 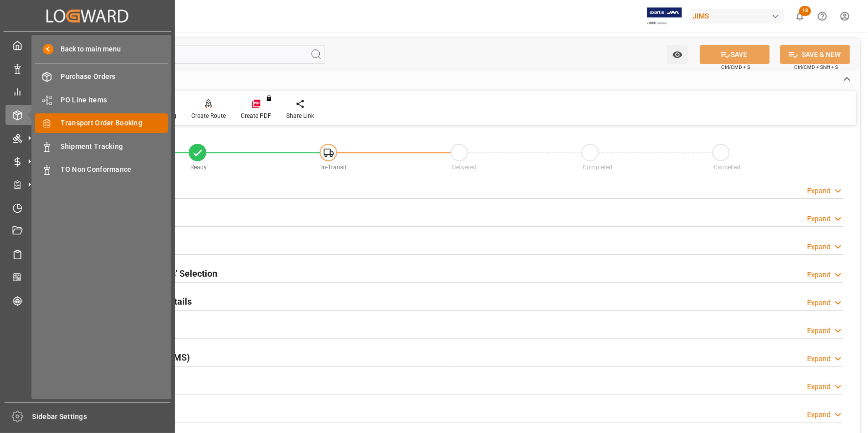 What do you see at coordinates (101, 169) in the screenshot?
I see `a: TO Non Conformance` at bounding box center [101, 169].